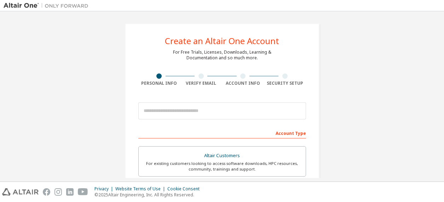 The width and height of the screenshot is (444, 202). Describe the element at coordinates (48, 6) in the screenshot. I see `img: Altair One` at that location.